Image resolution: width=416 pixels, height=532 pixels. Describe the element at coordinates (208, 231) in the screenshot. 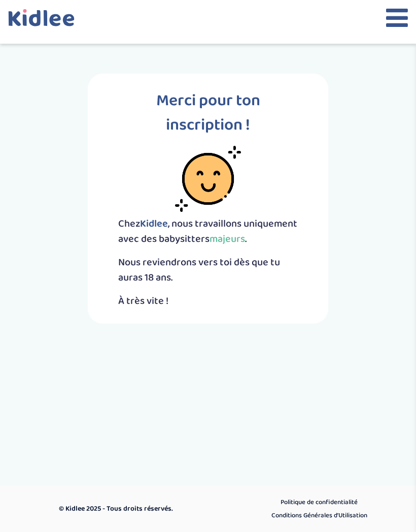

I see `p: Chez , nous travaillons uniquement avec des babysitters .` at that location.